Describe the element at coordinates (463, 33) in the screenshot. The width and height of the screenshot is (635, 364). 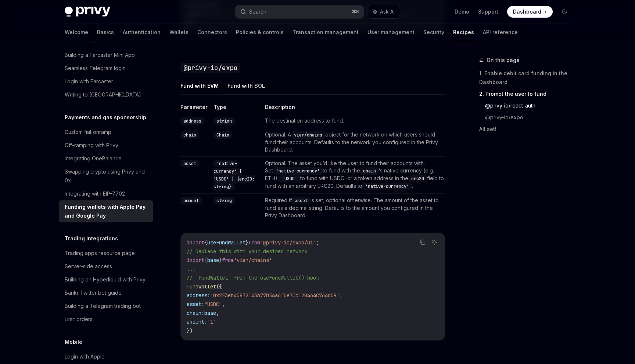
I see `a: Recipes` at that location.